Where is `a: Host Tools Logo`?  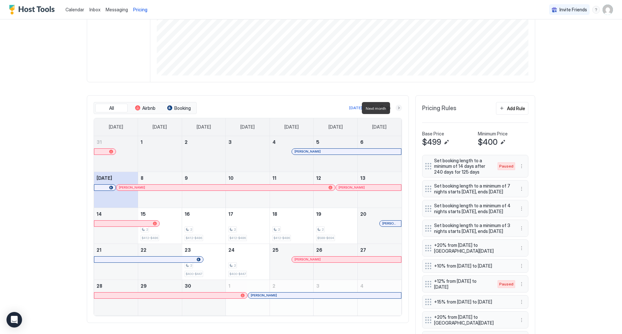 a: Host Tools Logo is located at coordinates (33, 10).